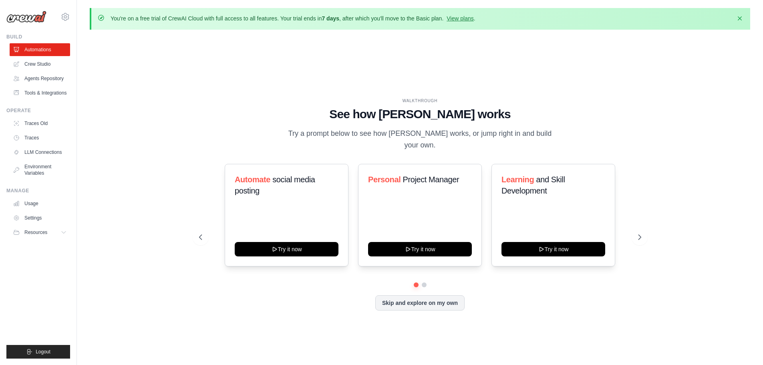 Image resolution: width=763 pixels, height=365 pixels. What do you see at coordinates (40, 152) in the screenshot?
I see `a: LLM Connections` at bounding box center [40, 152].